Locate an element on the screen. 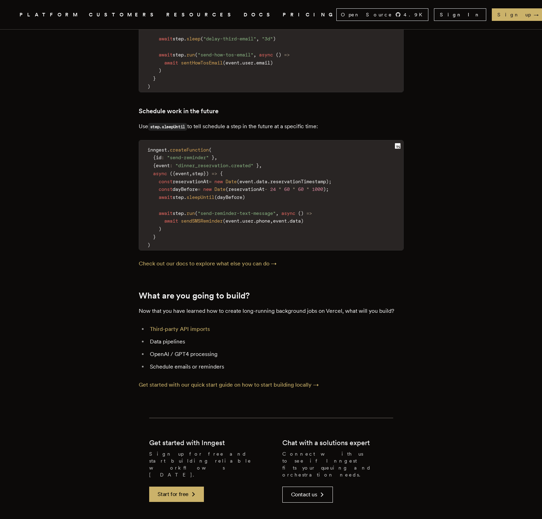 This screenshot has width=542, height=519. span: sleep is located at coordinates (193, 39).